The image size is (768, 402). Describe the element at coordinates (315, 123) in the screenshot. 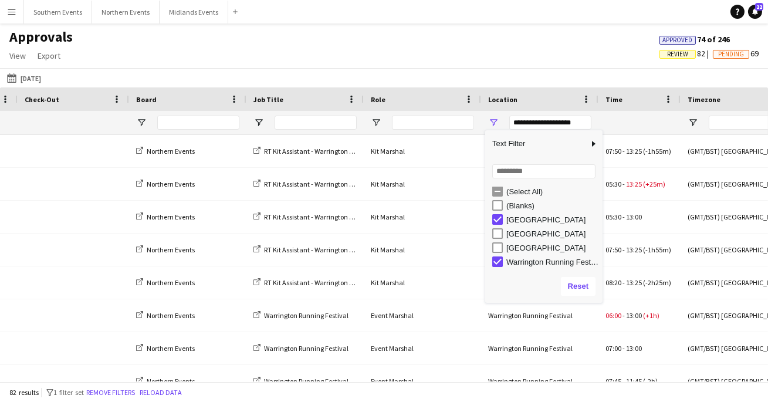

I see `input: Job Title Filter Input` at that location.